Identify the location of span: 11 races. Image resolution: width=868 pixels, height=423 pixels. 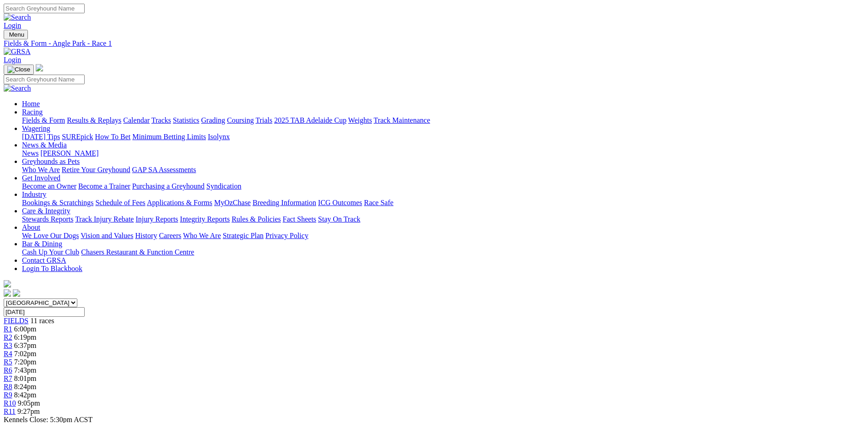
(42, 320).